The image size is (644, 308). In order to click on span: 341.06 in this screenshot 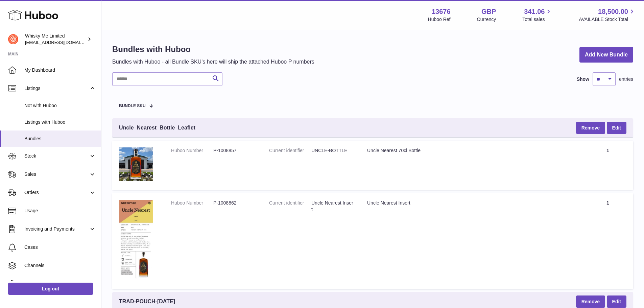, I will do `click(534, 11)`.